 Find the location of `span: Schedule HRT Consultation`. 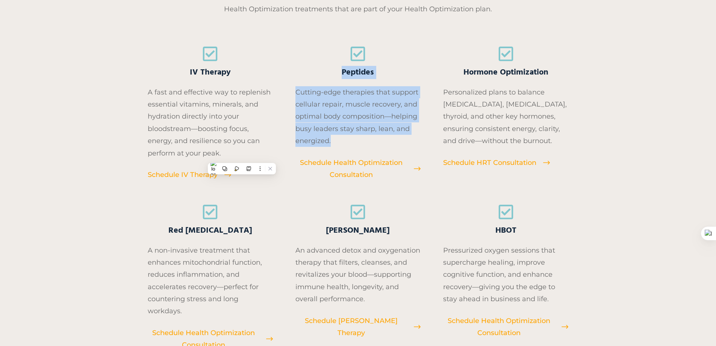

span: Schedule HRT Consultation is located at coordinates (490, 162).